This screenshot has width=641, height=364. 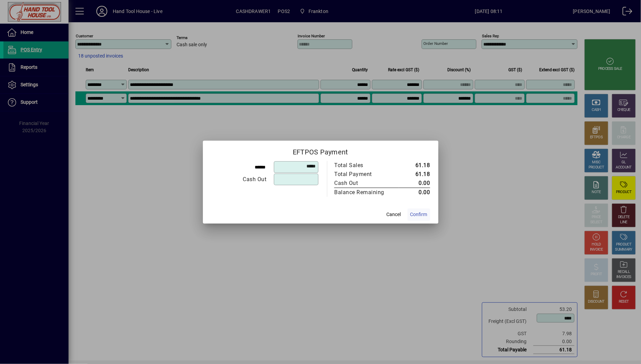 I want to click on span: Cancel, so click(x=394, y=215).